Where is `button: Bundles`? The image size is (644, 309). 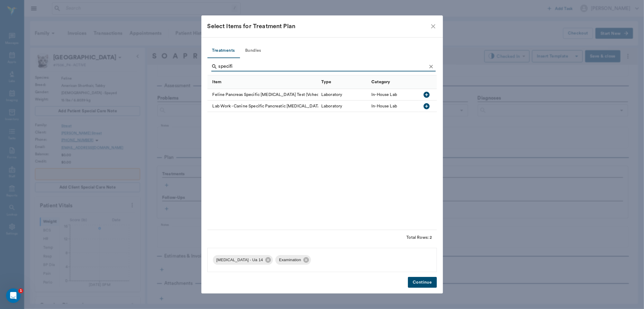 button: Bundles is located at coordinates (253, 51).